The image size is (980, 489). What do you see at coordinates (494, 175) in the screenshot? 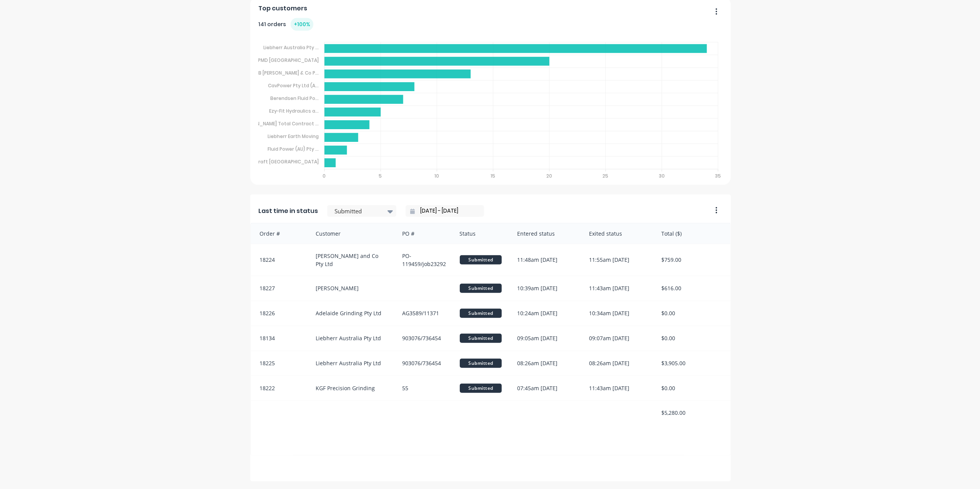
I see `tspan: 15` at bounding box center [494, 175].